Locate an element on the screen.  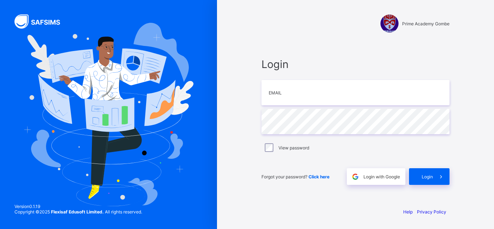
span: Login with Google is located at coordinates (382, 177).